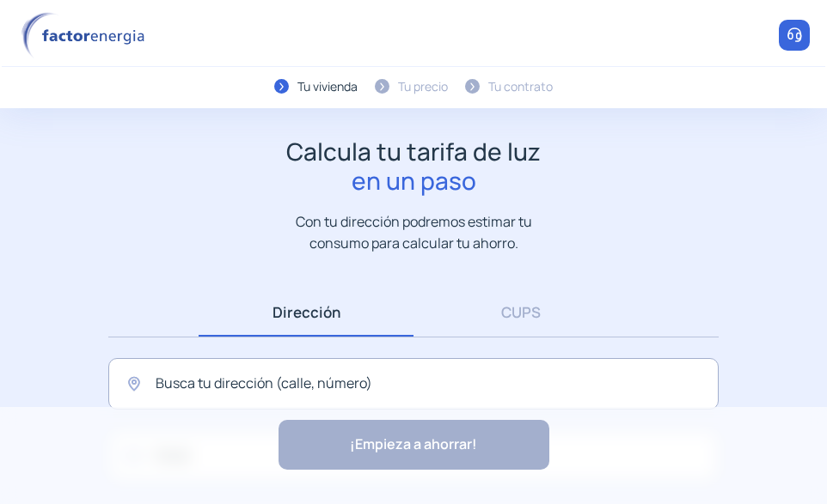 This screenshot has width=827, height=504. Describe the element at coordinates (521, 311) in the screenshot. I see `a: CUPS` at that location.